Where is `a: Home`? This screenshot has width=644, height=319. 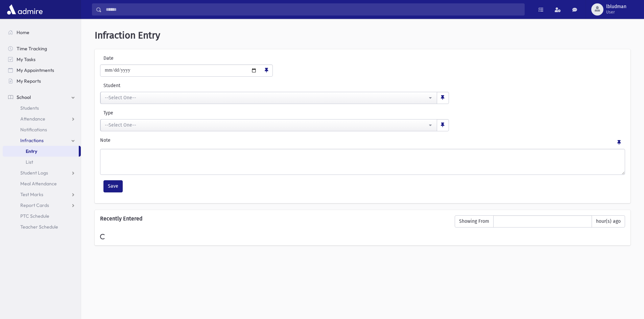 a: Home is located at coordinates (42, 32).